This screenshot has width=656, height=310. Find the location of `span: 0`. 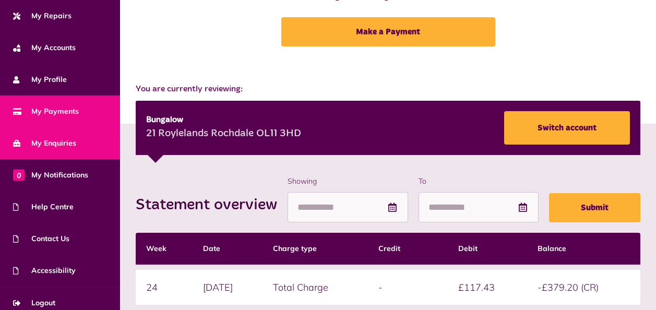

span: 0 is located at coordinates (19, 175).